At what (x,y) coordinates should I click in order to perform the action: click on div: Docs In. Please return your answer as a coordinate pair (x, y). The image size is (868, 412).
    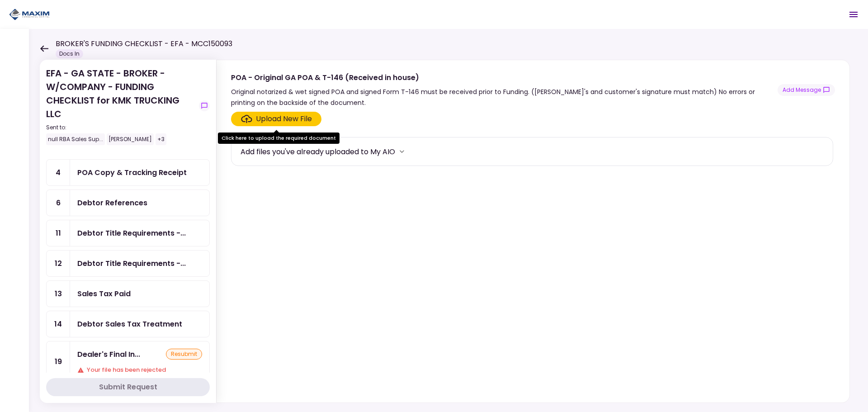
    Looking at the image, I should click on (69, 53).